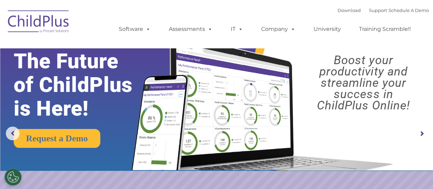 The image size is (433, 189). Describe the element at coordinates (110, 76) in the screenshot. I see `span: Phone number` at that location.